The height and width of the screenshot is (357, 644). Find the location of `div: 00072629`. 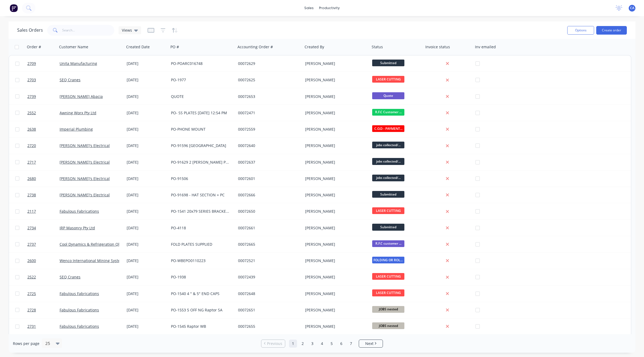

div: 00072629 is located at coordinates (268, 63).